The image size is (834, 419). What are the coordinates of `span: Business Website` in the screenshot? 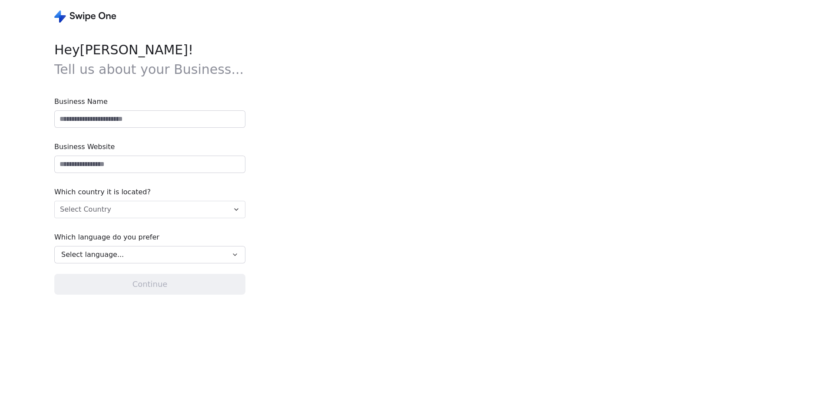 It's located at (150, 147).